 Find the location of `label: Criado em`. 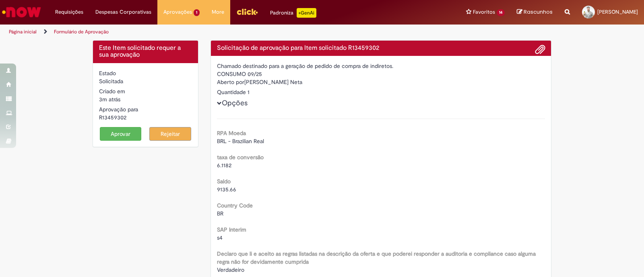

label: Criado em is located at coordinates (112, 91).